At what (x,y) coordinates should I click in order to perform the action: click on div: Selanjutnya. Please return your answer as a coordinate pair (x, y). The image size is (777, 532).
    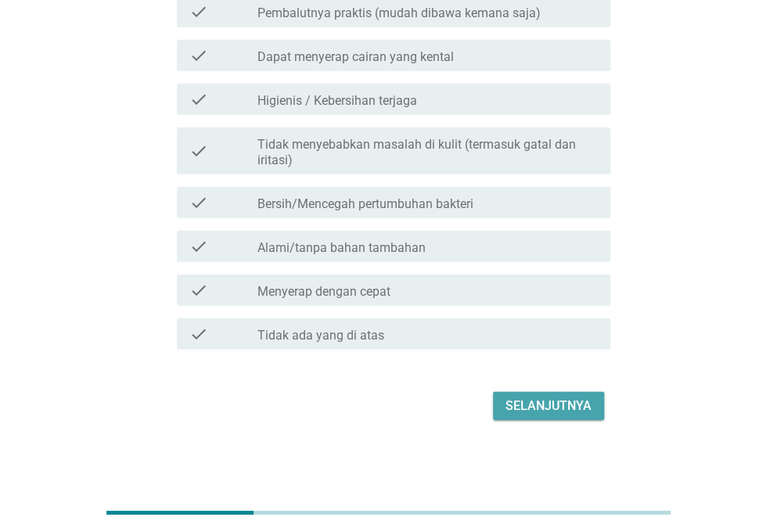
    Looking at the image, I should click on (549, 406).